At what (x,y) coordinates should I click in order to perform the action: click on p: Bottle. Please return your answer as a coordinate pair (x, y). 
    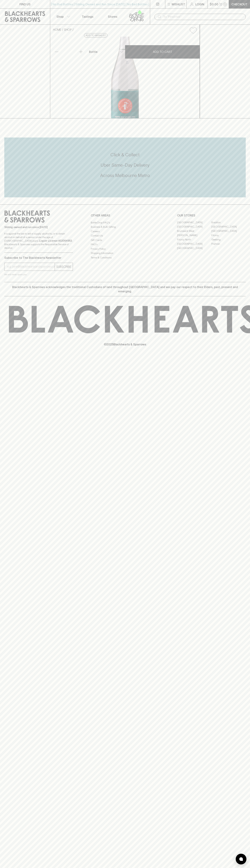
    Looking at the image, I should click on (93, 52).